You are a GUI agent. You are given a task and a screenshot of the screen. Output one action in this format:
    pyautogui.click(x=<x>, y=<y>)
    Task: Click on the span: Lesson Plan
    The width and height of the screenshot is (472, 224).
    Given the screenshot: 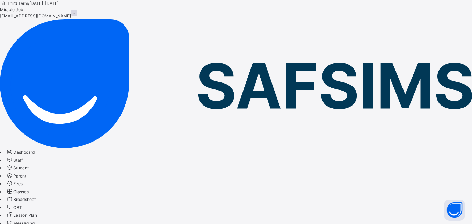 What is the action you would take?
    pyautogui.click(x=25, y=215)
    